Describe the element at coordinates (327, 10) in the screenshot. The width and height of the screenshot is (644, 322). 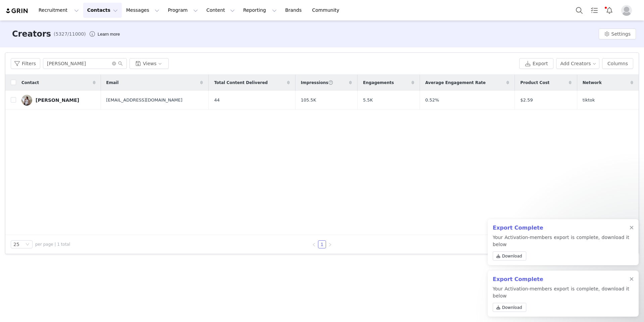
I see `a: Community` at that location.